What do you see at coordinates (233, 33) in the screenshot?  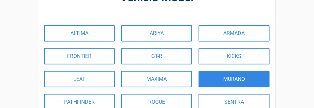 I see `a: ARMADA` at bounding box center [233, 33].